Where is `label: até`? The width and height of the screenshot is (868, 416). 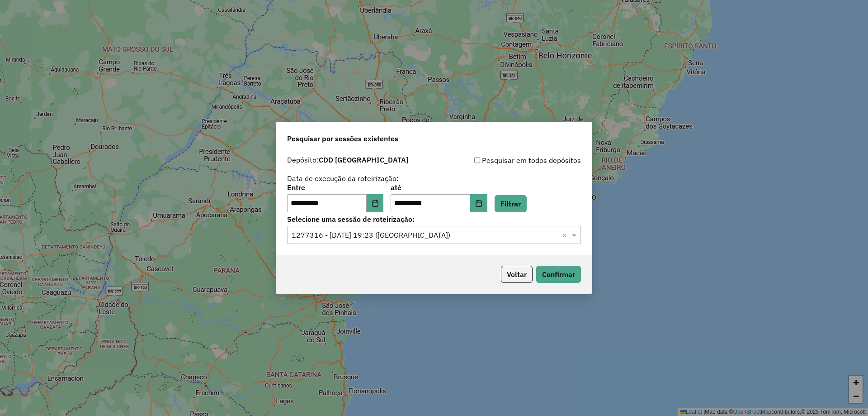 label: até is located at coordinates (439, 187).